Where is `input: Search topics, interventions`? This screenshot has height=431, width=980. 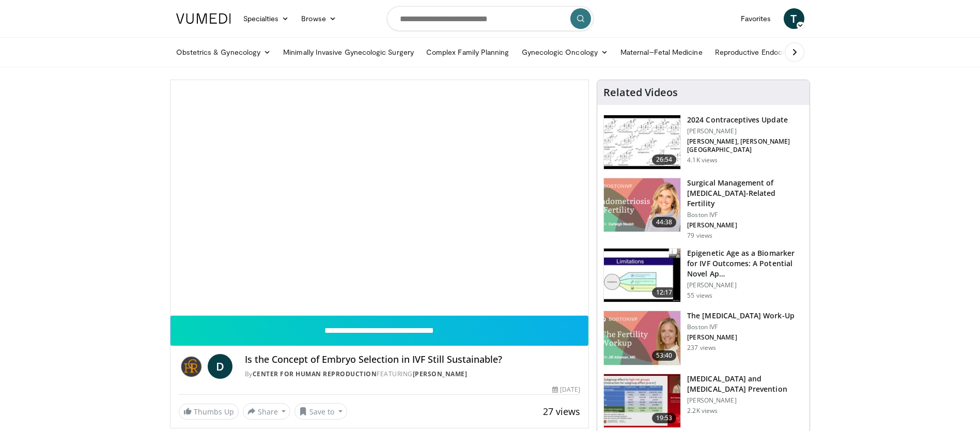
input: Search topics, interventions is located at coordinates (490, 18).